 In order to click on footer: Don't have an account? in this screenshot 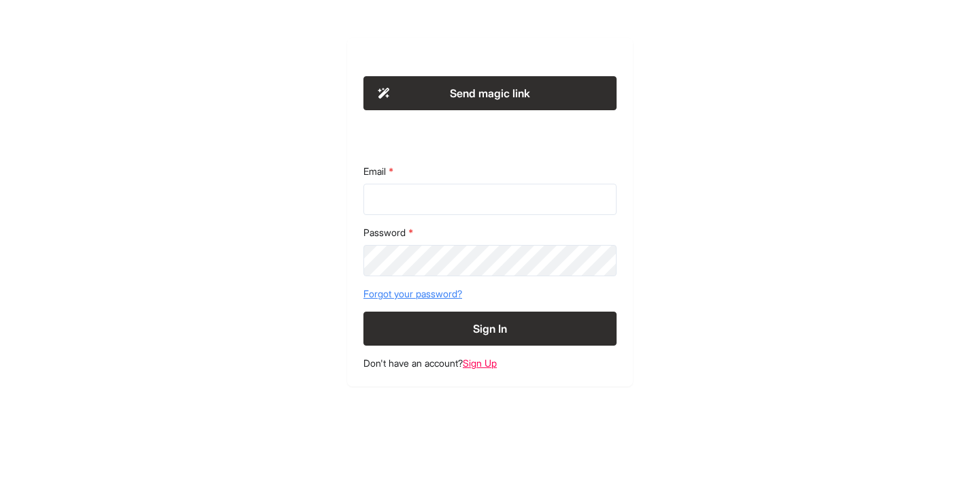, I will do `click(490, 364)`.